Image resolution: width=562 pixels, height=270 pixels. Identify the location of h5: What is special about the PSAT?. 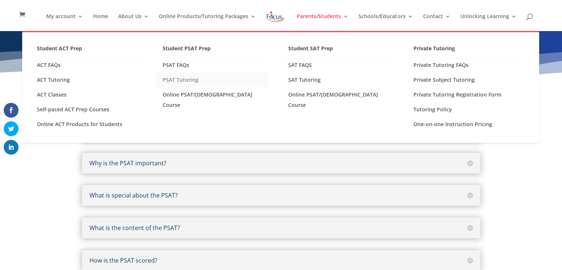
(281, 195).